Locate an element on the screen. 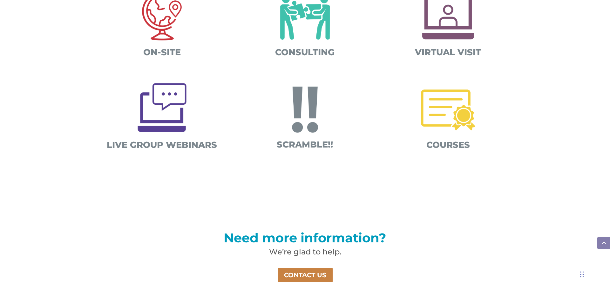  span: SCRAMBLE!! is located at coordinates (305, 145).